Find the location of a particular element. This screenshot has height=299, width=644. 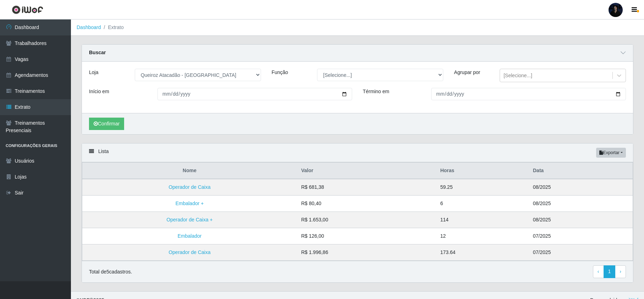

img: CoreUI Logo is located at coordinates (27, 10).